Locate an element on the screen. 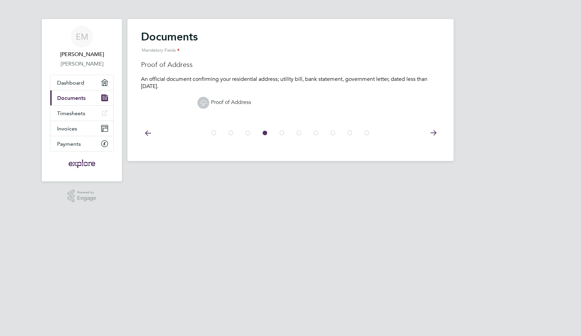 Image resolution: width=581 pixels, height=336 pixels. span: Egor Mikhailov is located at coordinates (82, 54).